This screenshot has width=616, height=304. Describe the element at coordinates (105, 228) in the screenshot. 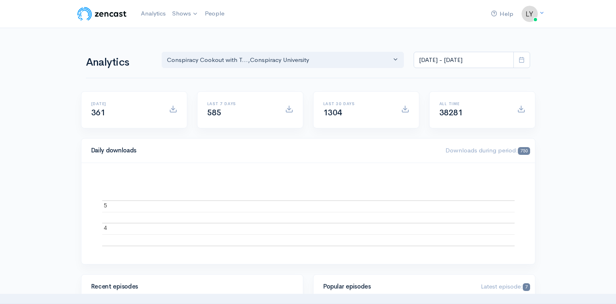

I see `text: 4` at that location.